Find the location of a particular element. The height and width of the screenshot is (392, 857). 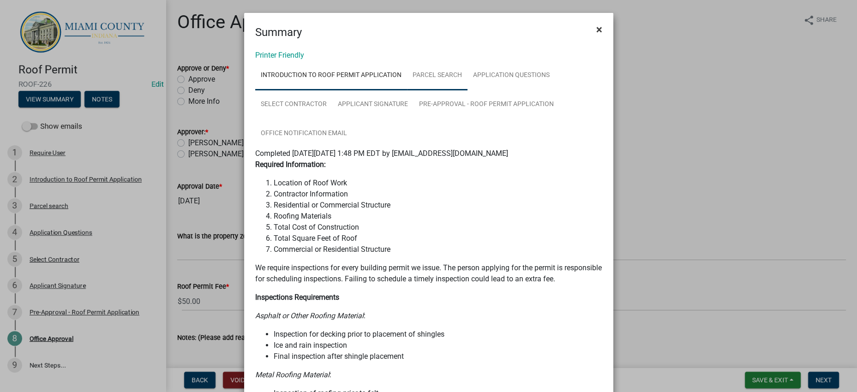

a: Pre-Approval - Roof Permit Application is located at coordinates (486, 105).